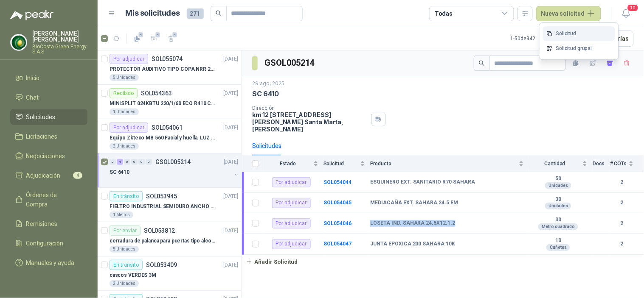  What do you see at coordinates (33, 97) in the screenshot?
I see `span: Chat` at bounding box center [33, 97].